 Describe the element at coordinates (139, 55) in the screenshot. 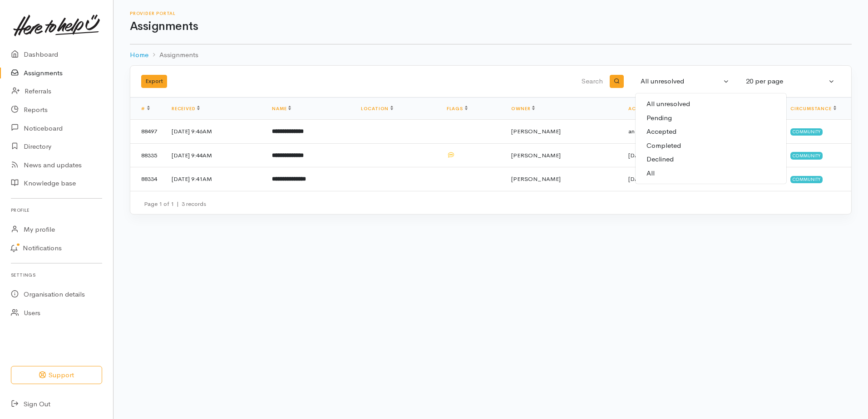

I see `a: Home` at that location.